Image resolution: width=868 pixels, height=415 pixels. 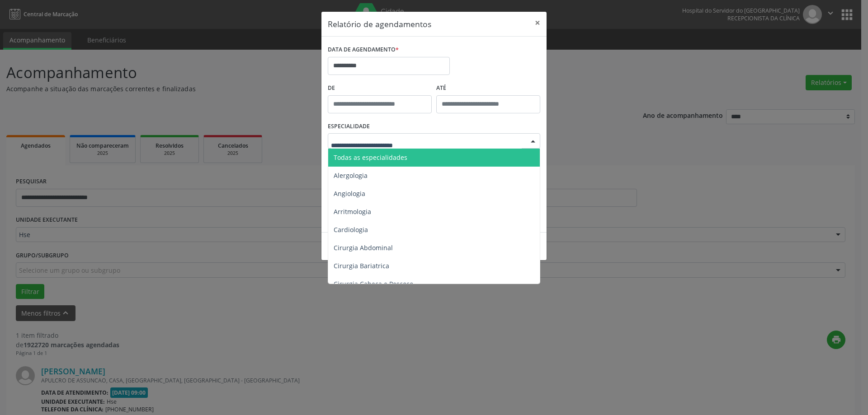 I want to click on span: Cirurgia Bariatrica, so click(x=361, y=265).